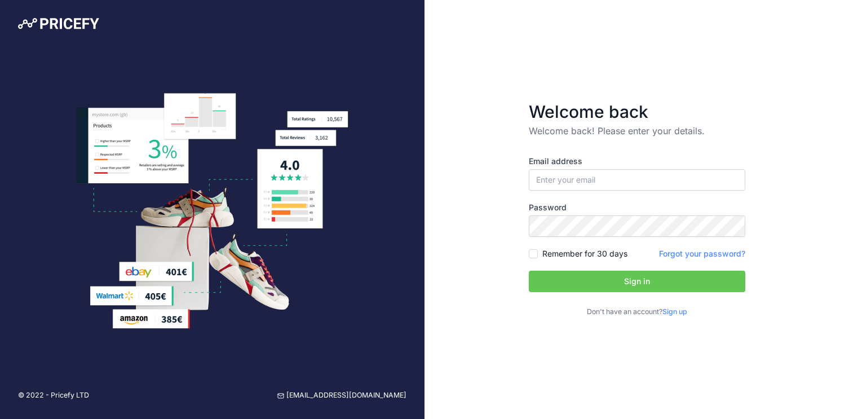 The width and height of the screenshot is (849, 419). What do you see at coordinates (637, 281) in the screenshot?
I see `button: Sign in` at bounding box center [637, 281].